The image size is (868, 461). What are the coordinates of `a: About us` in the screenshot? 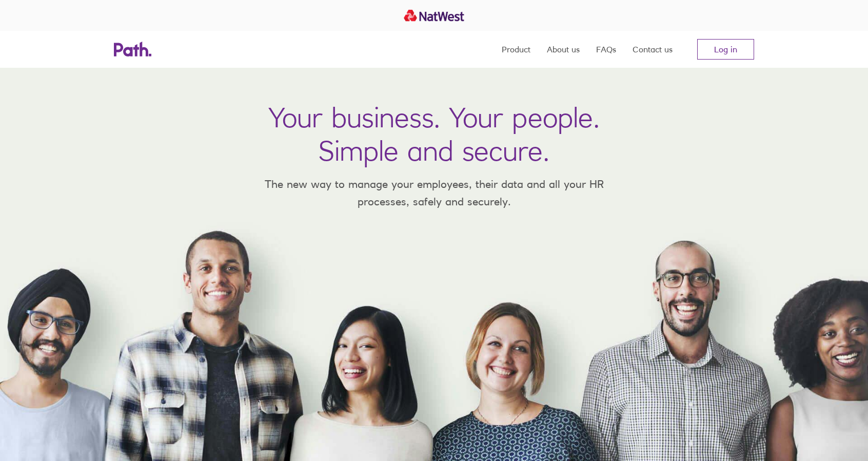 It's located at (563, 49).